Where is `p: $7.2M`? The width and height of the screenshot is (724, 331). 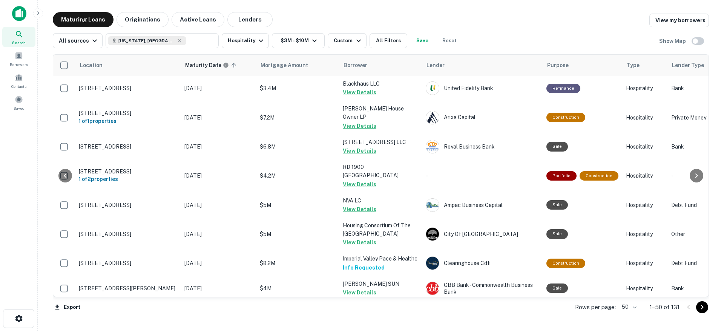
p: $7.2M is located at coordinates (298, 118).